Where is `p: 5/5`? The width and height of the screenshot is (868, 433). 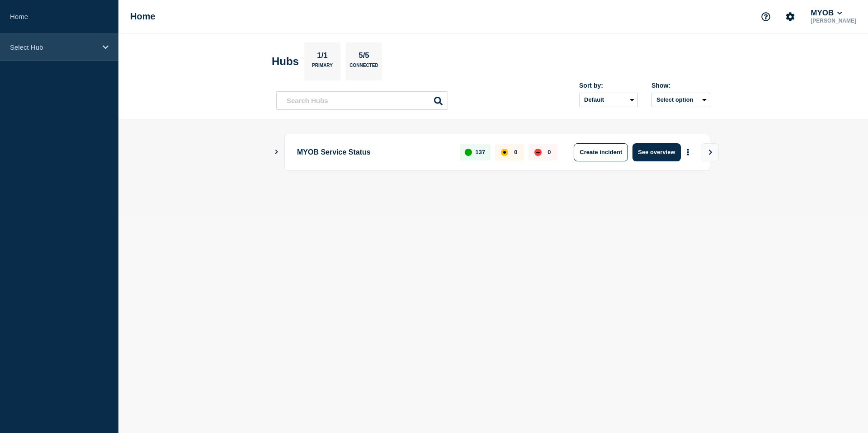
p: 5/5 is located at coordinates (364, 57).